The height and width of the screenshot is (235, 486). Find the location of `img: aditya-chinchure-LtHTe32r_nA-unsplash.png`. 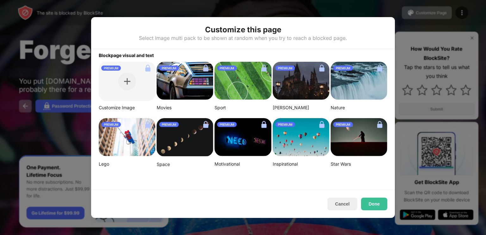

img: aditya-chinchure-LtHTe32r_nA-unsplash.png is located at coordinates (359, 81).